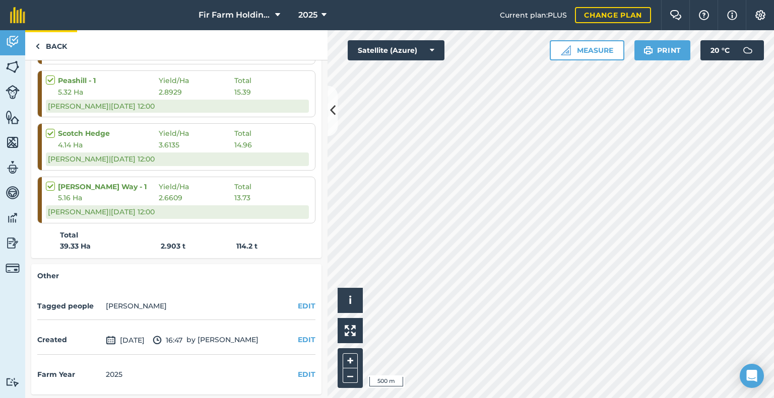 The image size is (774, 398). What do you see at coordinates (350, 331) in the screenshot?
I see `img: Four arrows, one pointing top left, one top right, one bottom right and the last bottom left` at bounding box center [350, 331].